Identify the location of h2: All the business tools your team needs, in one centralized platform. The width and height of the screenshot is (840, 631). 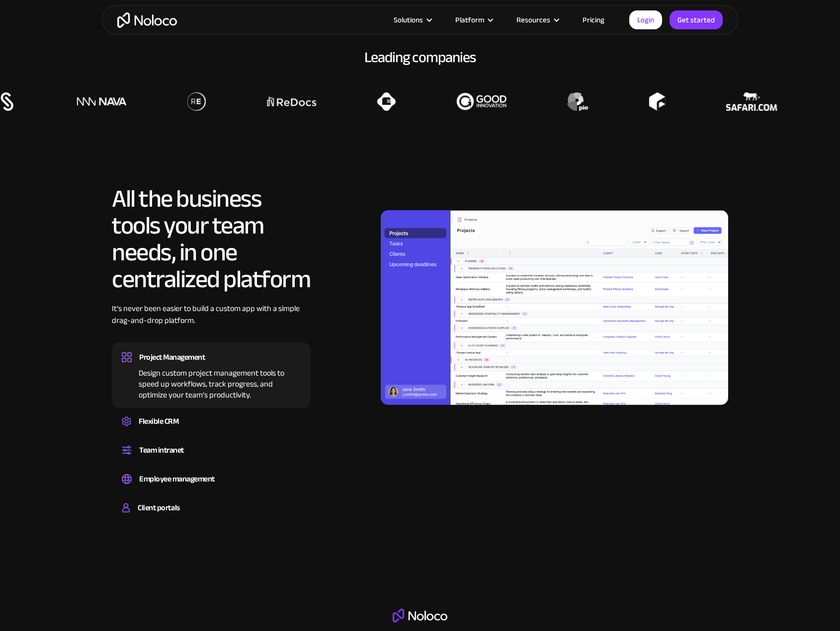
(211, 239).